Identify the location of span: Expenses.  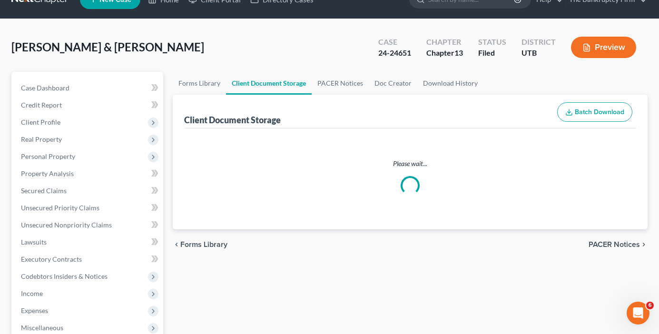
(34, 310).